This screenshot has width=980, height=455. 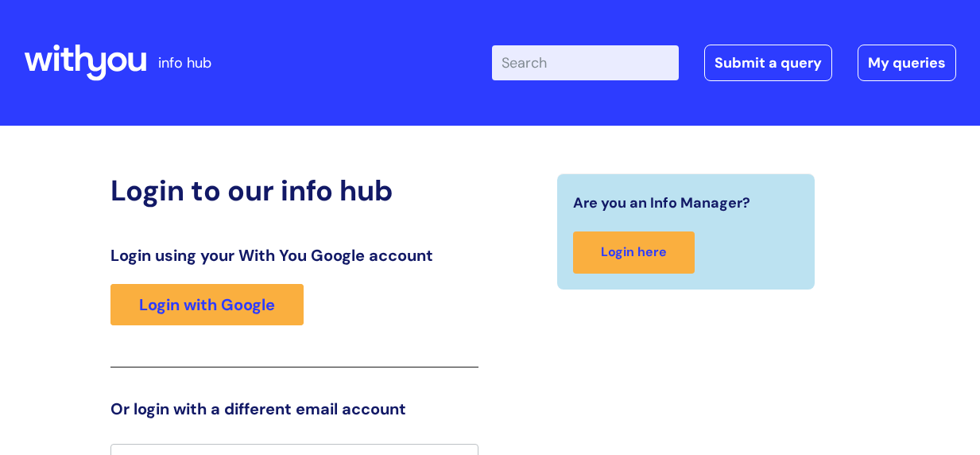 What do you see at coordinates (767, 63) in the screenshot?
I see `a: Submit a query` at bounding box center [767, 63].